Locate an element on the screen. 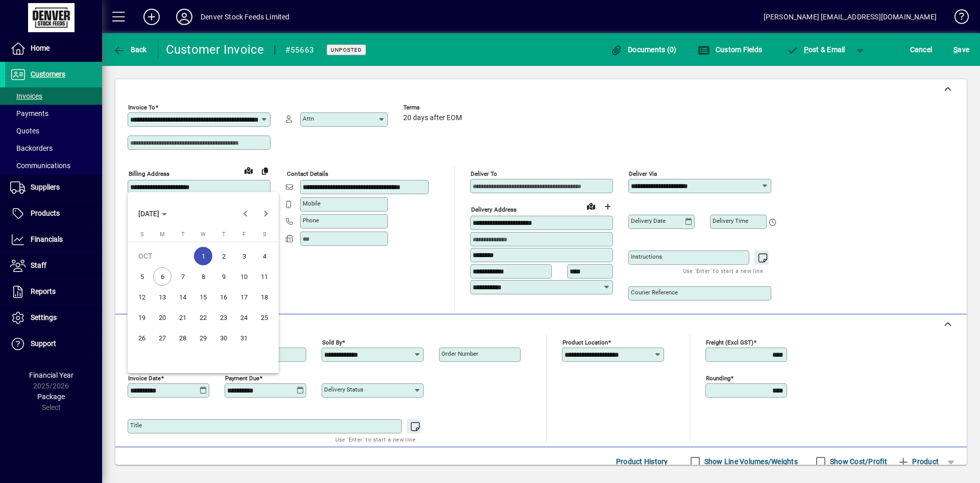  span: 24 is located at coordinates (244, 317).